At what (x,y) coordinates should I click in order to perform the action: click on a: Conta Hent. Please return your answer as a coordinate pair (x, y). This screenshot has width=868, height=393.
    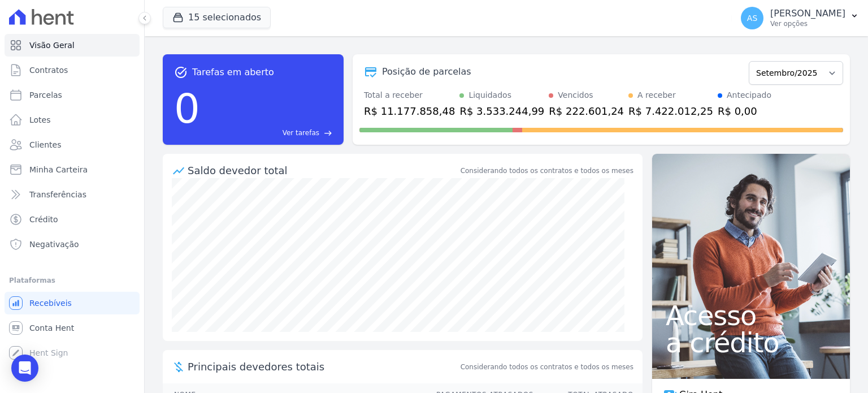
    Looking at the image, I should click on (71, 328).